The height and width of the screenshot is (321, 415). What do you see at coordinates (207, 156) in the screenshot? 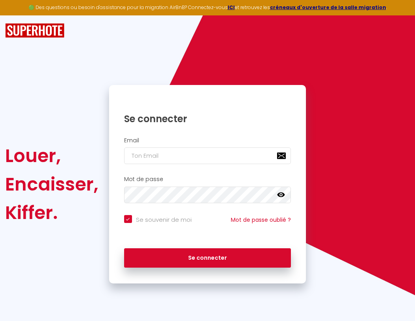
I see `input: Ton Email` at bounding box center [207, 156].